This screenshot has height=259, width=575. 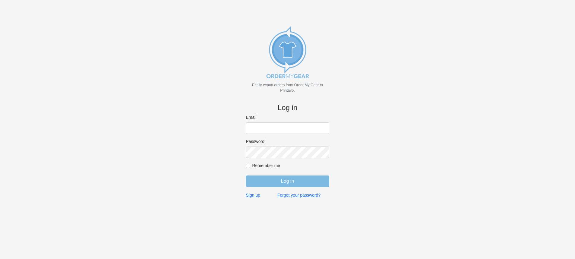 I want to click on img: new_omg_export_logo-652582c309f788888370c3373ec495a74b7b3fc93c8838f76510ecd25890bcc4.png, so click(x=288, y=52).